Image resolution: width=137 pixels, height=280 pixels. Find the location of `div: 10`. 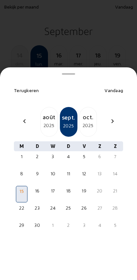

div: 10 is located at coordinates (53, 174).